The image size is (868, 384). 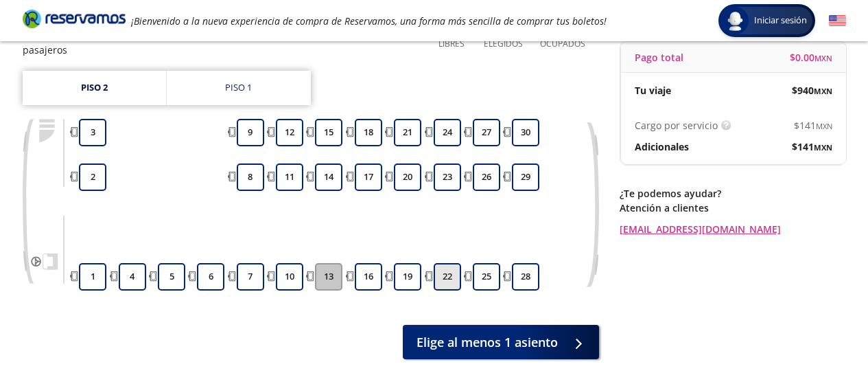 I want to click on a: Brand Logo, so click(x=74, y=21).